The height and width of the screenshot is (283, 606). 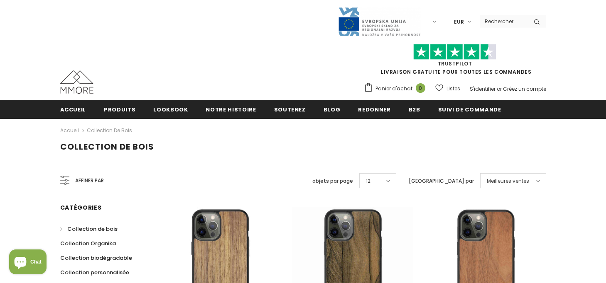 What do you see at coordinates (374, 110) in the screenshot?
I see `span: Redonner` at bounding box center [374, 110].